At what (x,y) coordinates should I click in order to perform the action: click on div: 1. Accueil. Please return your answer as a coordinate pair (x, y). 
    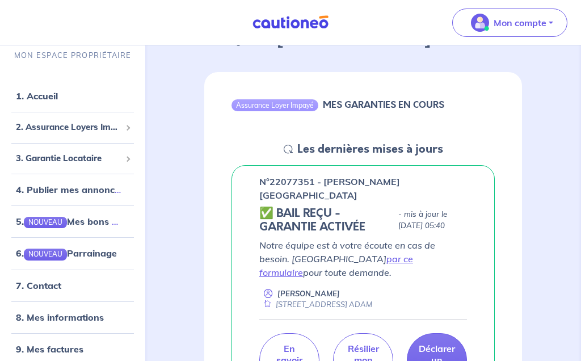
    Looking at the image, I should click on (73, 96).